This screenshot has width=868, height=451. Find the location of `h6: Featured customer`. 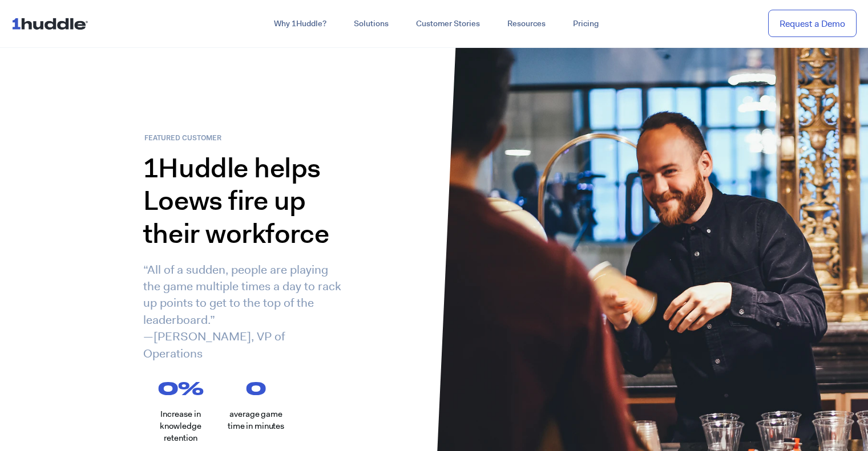

h6: Featured customer is located at coordinates (188, 139).